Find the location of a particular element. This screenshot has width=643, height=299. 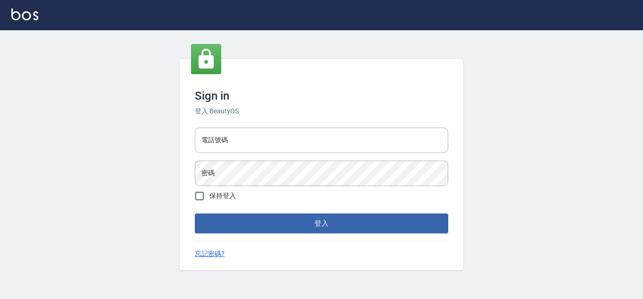

button: 登入 is located at coordinates (322, 224).